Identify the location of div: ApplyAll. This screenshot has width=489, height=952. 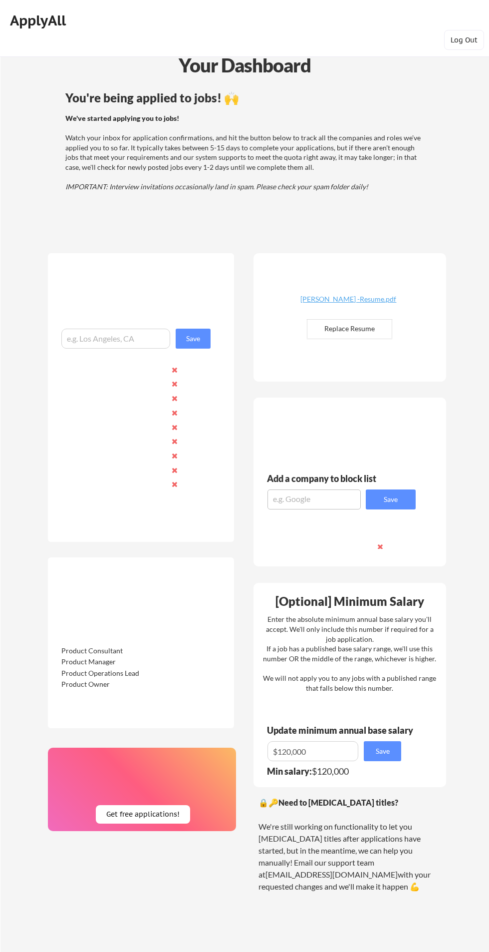
(39, 20).